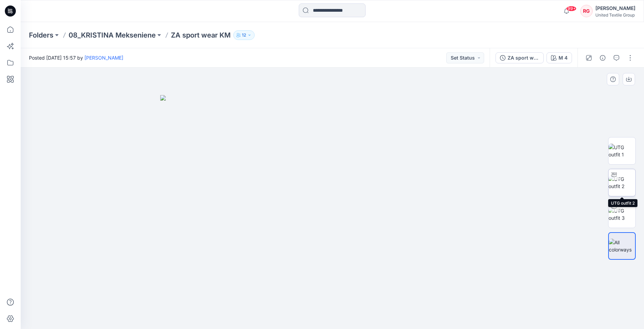  What do you see at coordinates (523, 58) in the screenshot?
I see `div: ZA sport wear KM` at bounding box center [523, 58].